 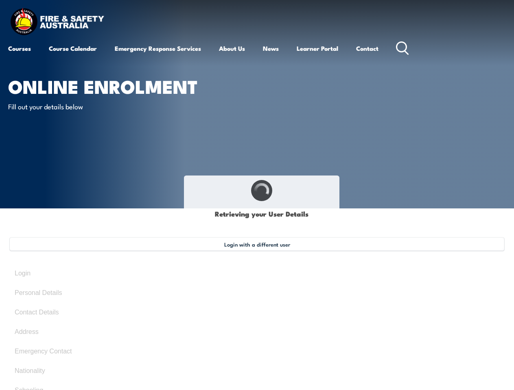 What do you see at coordinates (82, 106) in the screenshot?
I see `p: Fill out your details below` at bounding box center [82, 106].